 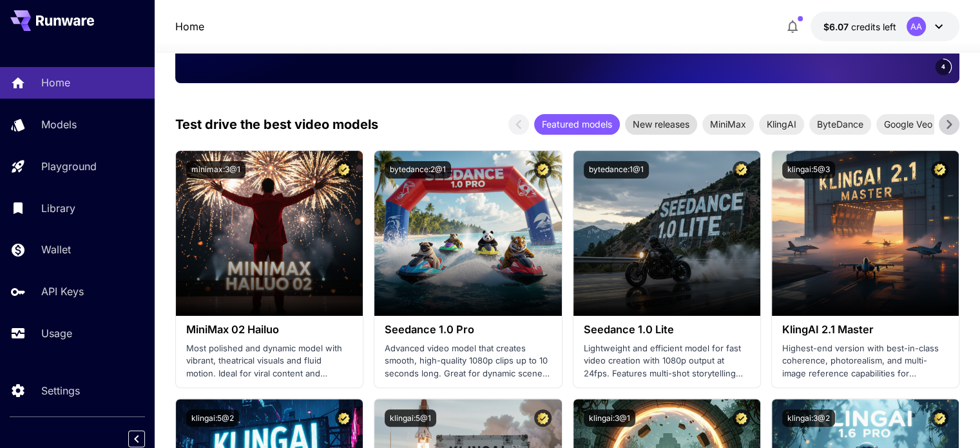 What do you see at coordinates (189, 27) in the screenshot?
I see `a: Home` at bounding box center [189, 27].